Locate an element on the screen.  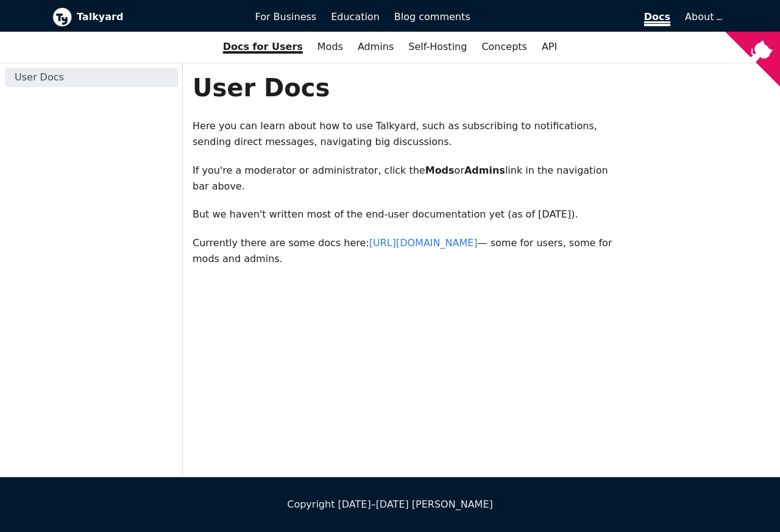
a: Talkyard logoTalkyard is located at coordinates (145, 17).